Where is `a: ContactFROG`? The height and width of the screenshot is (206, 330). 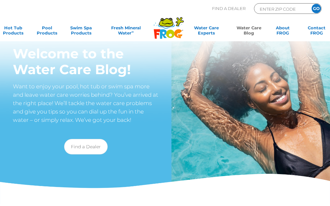 a: ContactFROG is located at coordinates (317, 32).